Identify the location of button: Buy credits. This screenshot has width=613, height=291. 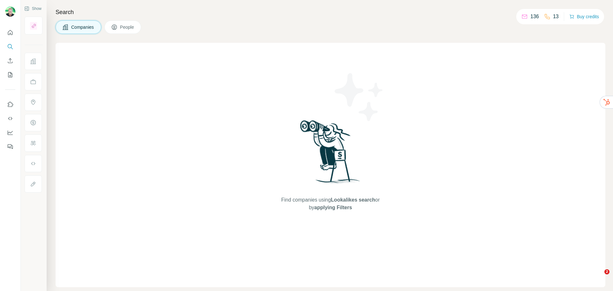
(584, 17).